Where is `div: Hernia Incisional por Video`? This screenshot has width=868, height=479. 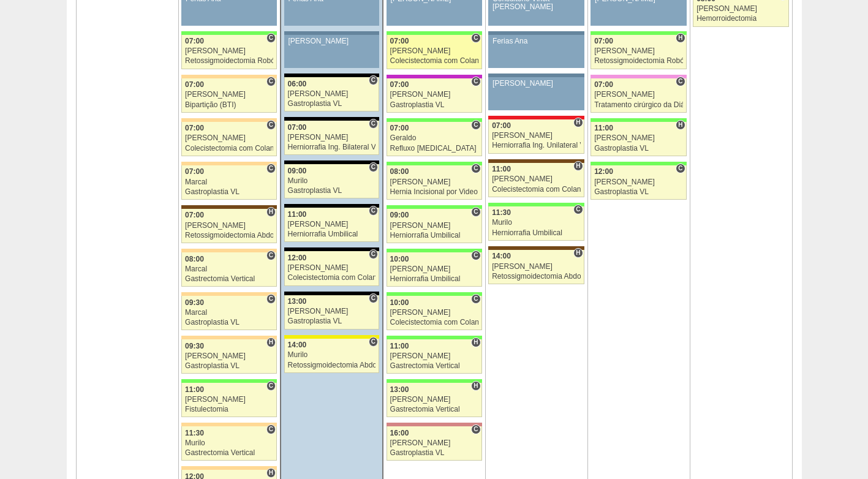
div: Hernia Incisional por Video is located at coordinates (435, 192).